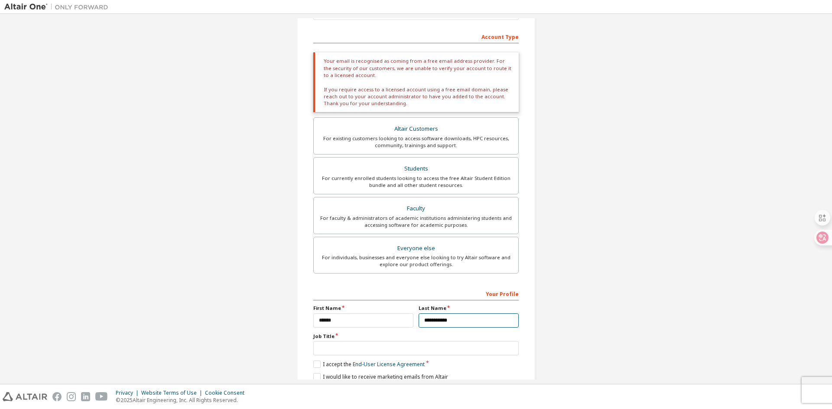 This screenshot has width=832, height=409. I want to click on div: Your Profile, so click(416, 294).